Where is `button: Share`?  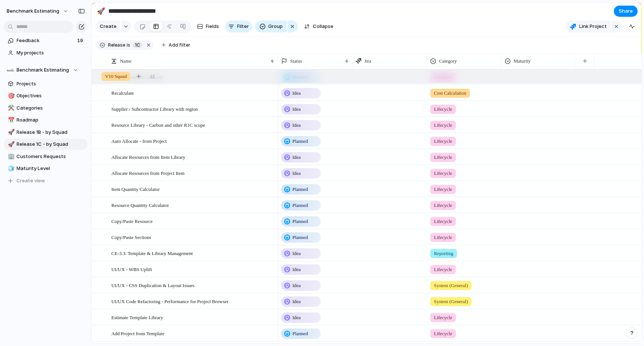
button: Share is located at coordinates (625, 11).